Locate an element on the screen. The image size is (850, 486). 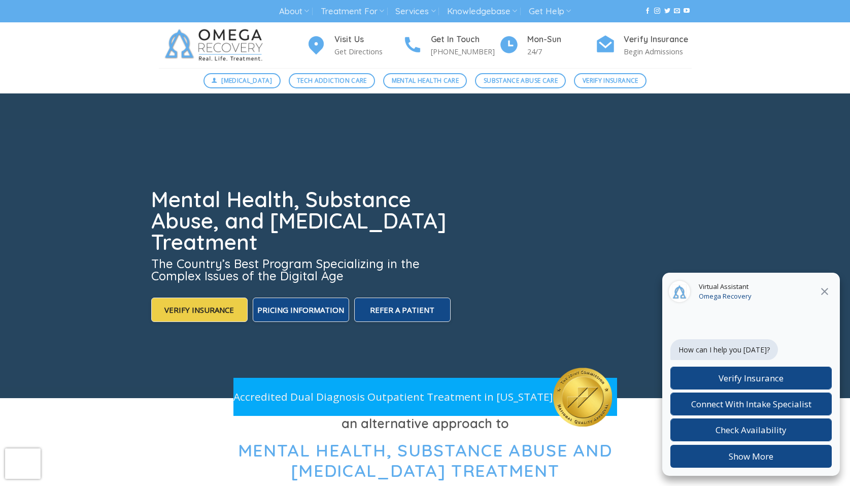
a: Substance Abuse Care is located at coordinates (520, 81).